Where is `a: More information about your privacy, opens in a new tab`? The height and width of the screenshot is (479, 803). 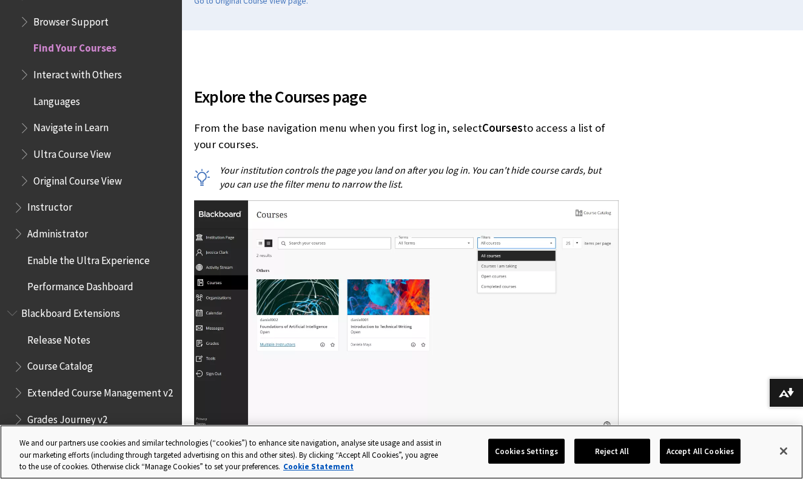
a: More information about your privacy, opens in a new tab is located at coordinates (318, 466).